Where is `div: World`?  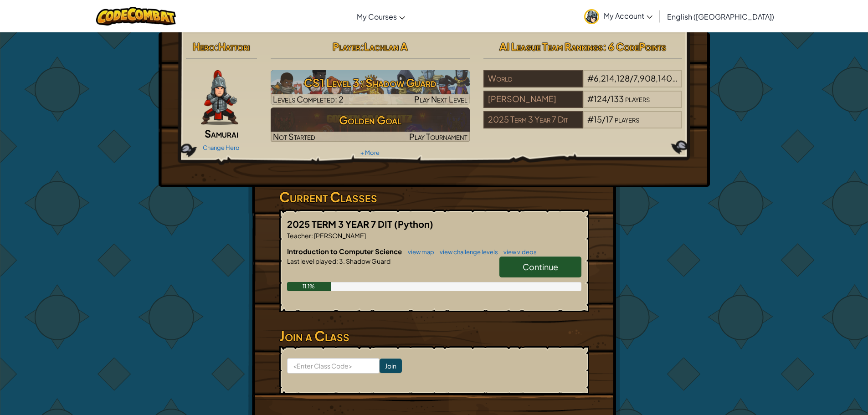
div: World is located at coordinates (533, 79).